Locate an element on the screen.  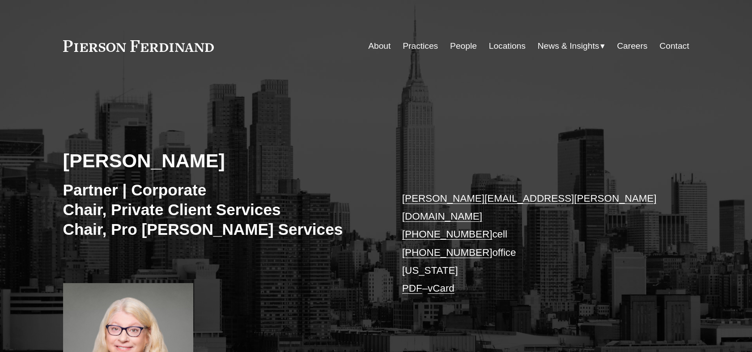
a: People is located at coordinates (464, 46).